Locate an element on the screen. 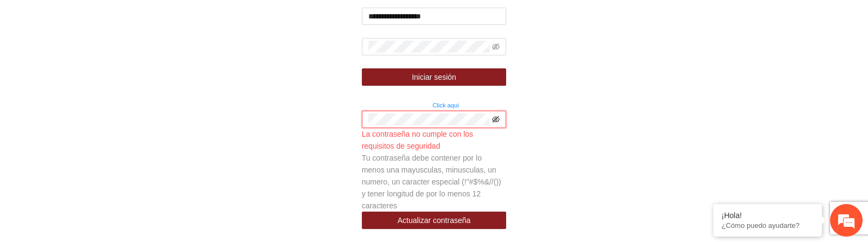 This screenshot has height=242, width=868. button: Iniciar sesión is located at coordinates (434, 77).